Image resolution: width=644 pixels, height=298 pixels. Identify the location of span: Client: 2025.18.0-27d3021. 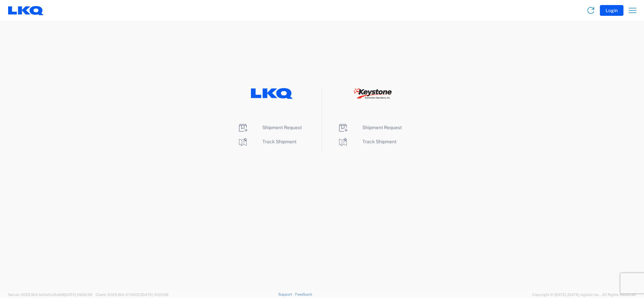
(132, 295).